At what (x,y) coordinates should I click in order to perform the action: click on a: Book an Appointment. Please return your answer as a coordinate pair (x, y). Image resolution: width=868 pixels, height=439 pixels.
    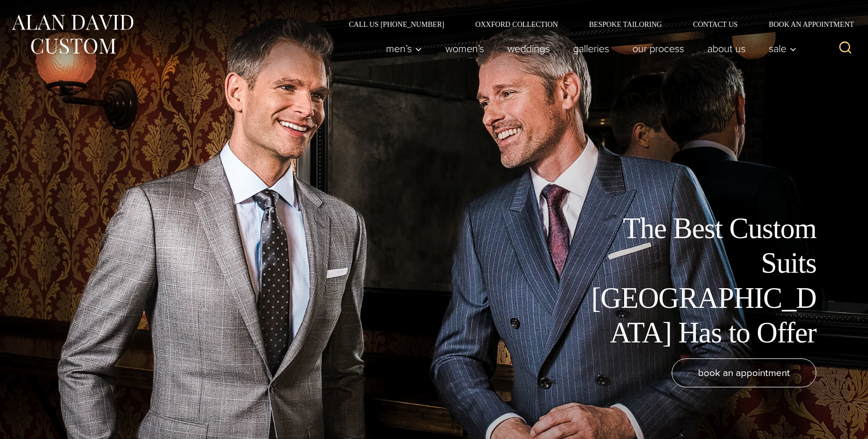
    Looking at the image, I should click on (805, 24).